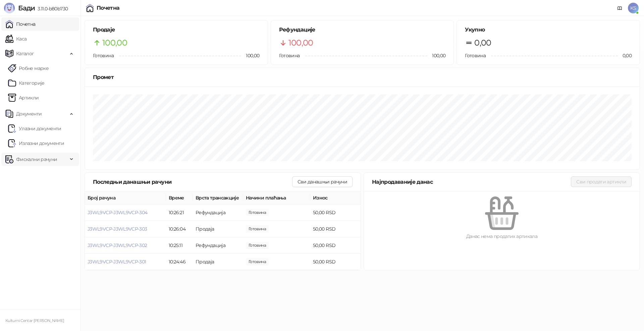 This screenshot has height=331, width=644. What do you see at coordinates (322, 182) in the screenshot?
I see `button: Сви данашњи рачуни` at bounding box center [322, 182].